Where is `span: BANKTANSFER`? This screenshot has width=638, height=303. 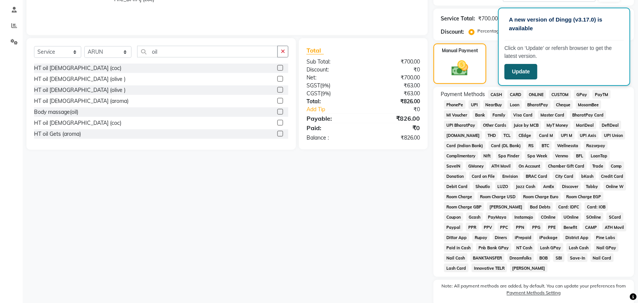 span: BANKTANSFER is located at coordinates (488, 257).